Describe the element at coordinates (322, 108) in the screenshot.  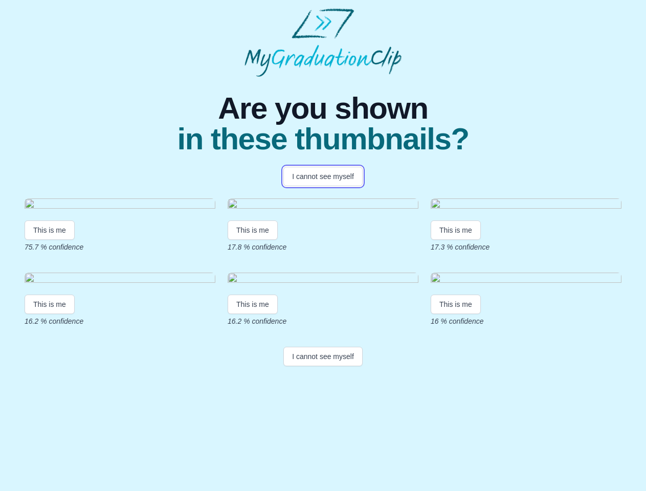
I see `span: Are you shown` at that location.